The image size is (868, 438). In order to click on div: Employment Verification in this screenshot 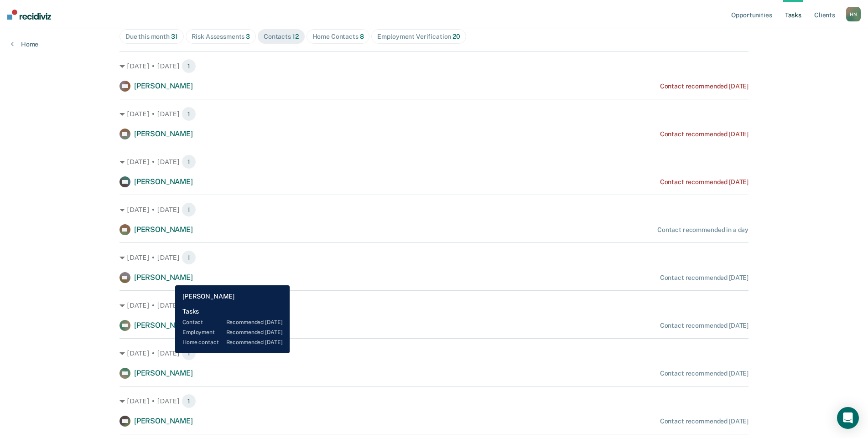, I will do `click(418, 36)`.